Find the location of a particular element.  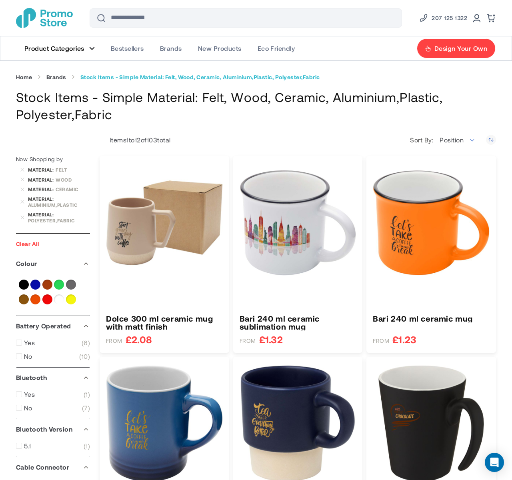

a: Yes 1 is located at coordinates (53, 394).